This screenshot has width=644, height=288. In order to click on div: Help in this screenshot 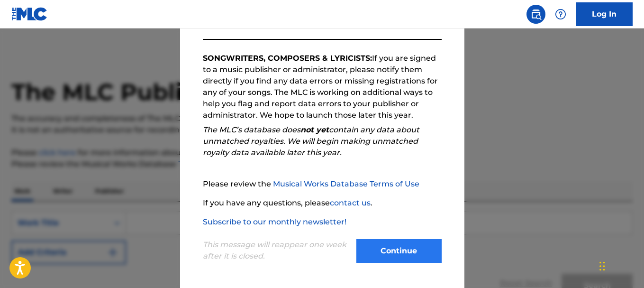, I will do `click(561, 14)`.